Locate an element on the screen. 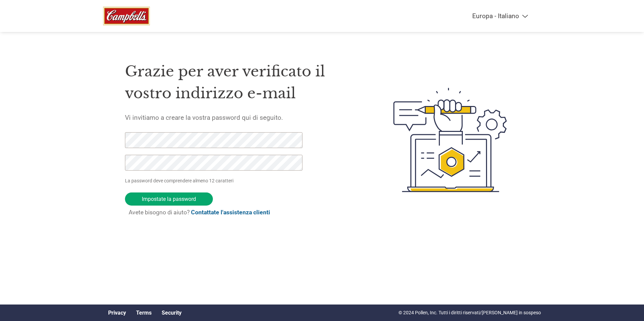  input: Impostate la password is located at coordinates (168, 199).